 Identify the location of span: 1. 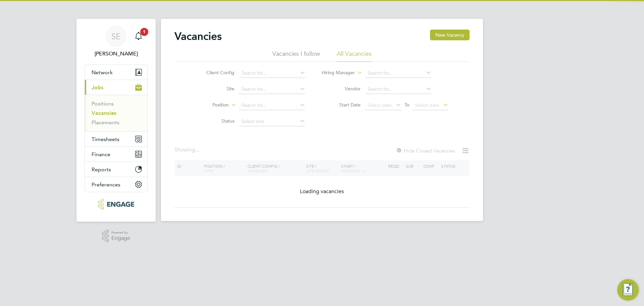
(144, 32).